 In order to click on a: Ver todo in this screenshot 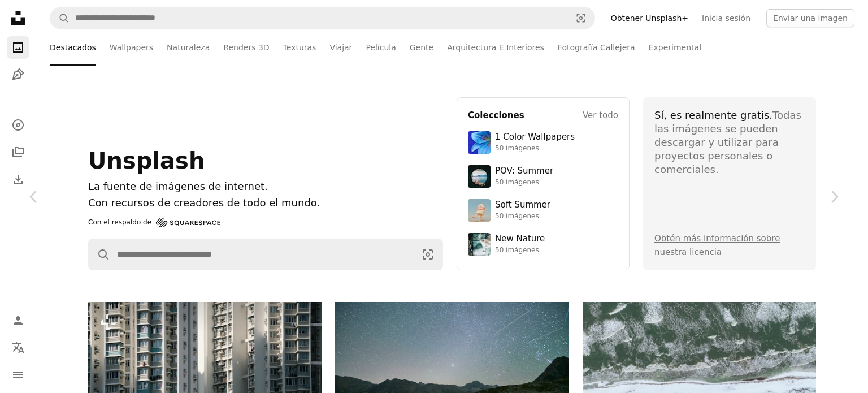, I will do `click(600, 116)`.